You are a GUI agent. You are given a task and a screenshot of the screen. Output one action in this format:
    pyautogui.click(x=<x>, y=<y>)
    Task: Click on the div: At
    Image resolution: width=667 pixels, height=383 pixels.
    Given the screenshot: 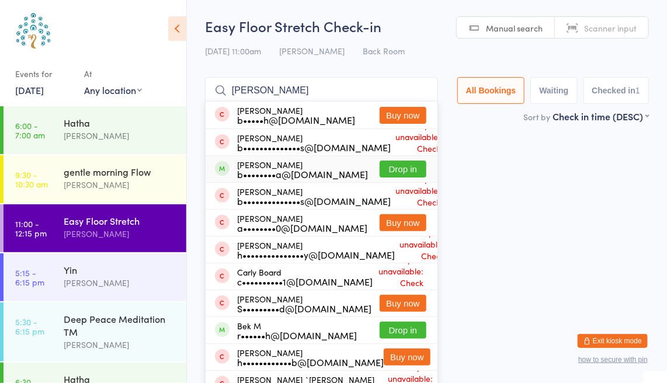 What is the action you would take?
    pyautogui.click(x=113, y=74)
    